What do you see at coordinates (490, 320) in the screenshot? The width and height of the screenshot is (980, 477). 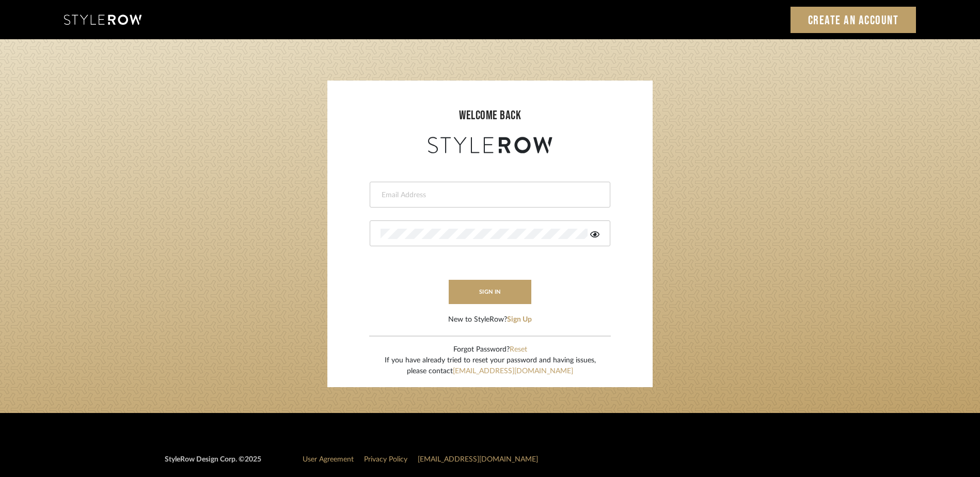 I see `div: New to StyleRow?` at bounding box center [490, 320].